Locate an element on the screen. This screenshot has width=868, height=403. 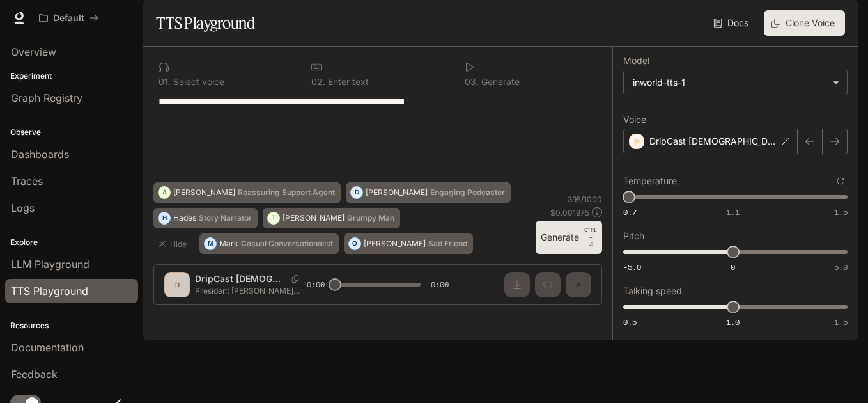
p: Voice is located at coordinates (635, 120).